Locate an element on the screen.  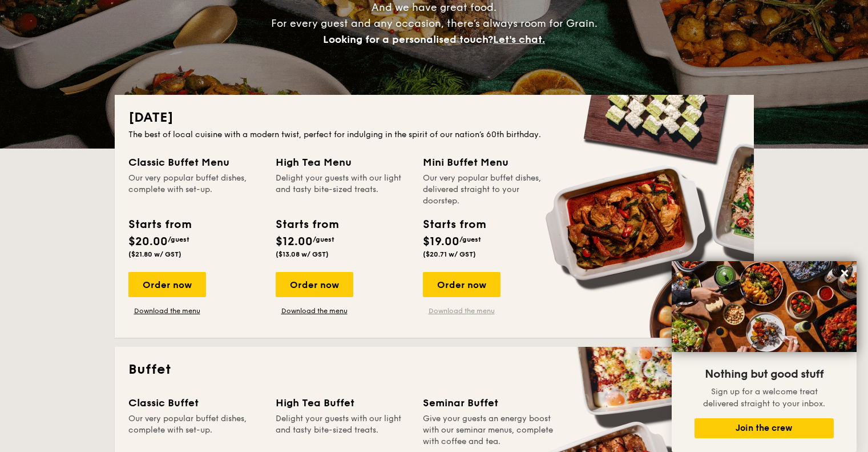
div: Classic Buffet is located at coordinates (196, 403).